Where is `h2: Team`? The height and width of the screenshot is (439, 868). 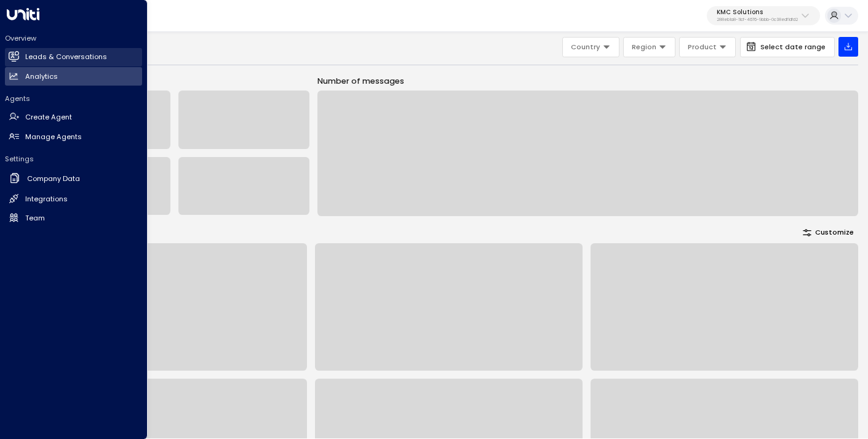
h2: Team is located at coordinates (35, 218).